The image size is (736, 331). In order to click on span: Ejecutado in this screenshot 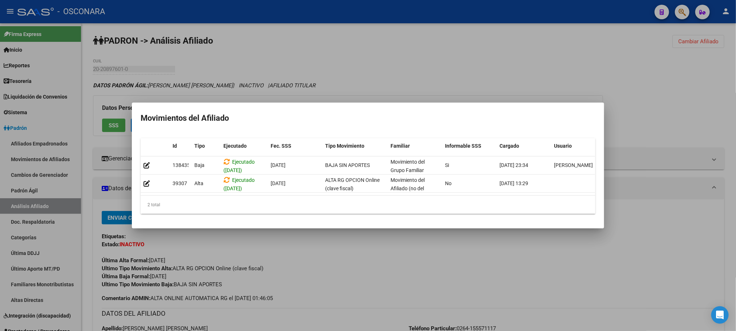, I will do `click(235, 146)`.